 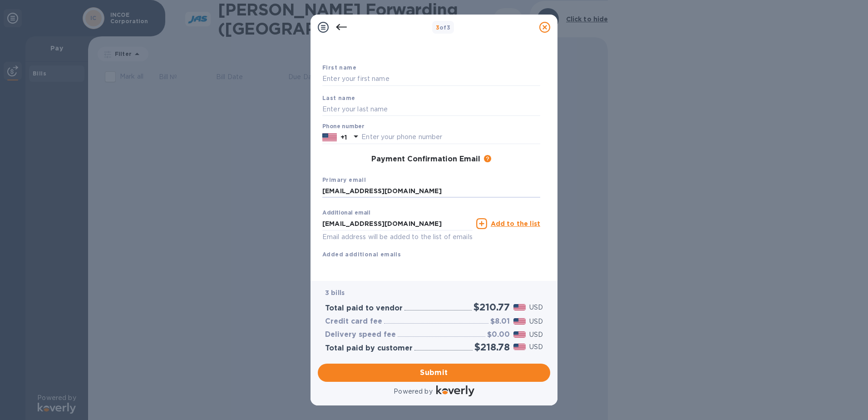 What do you see at coordinates (344, 137) in the screenshot?
I see `p: +1` at bounding box center [344, 137].